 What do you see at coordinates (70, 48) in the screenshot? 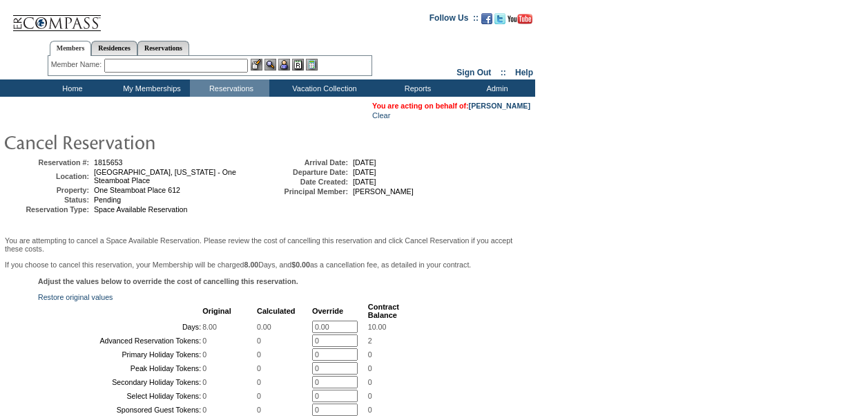
I see `a: Members` at bounding box center [70, 48].